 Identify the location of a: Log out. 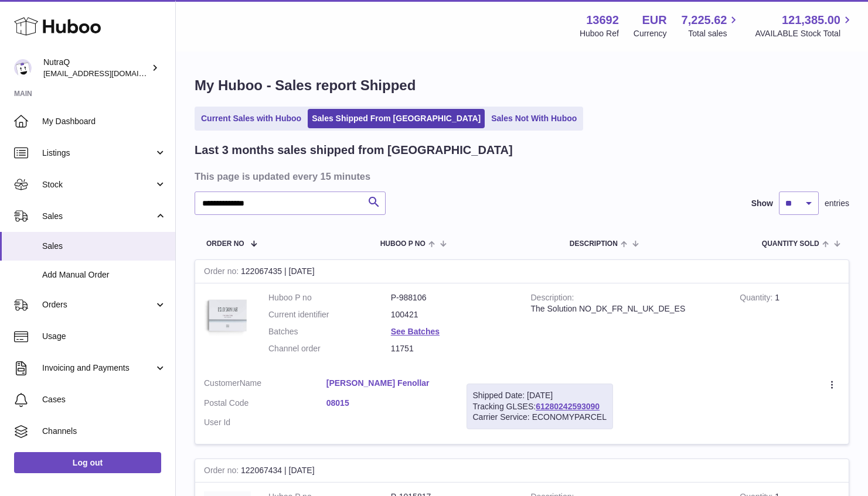
(87, 462).